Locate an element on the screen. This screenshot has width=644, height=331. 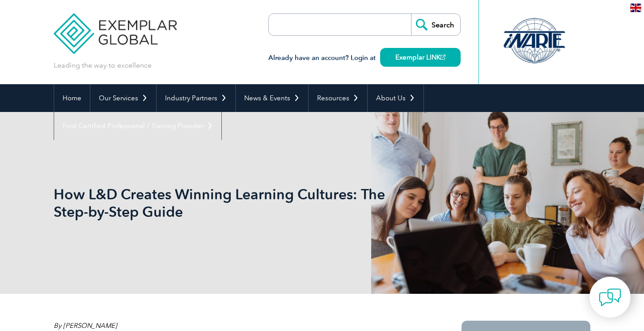
input: Search is located at coordinates (436, 24).